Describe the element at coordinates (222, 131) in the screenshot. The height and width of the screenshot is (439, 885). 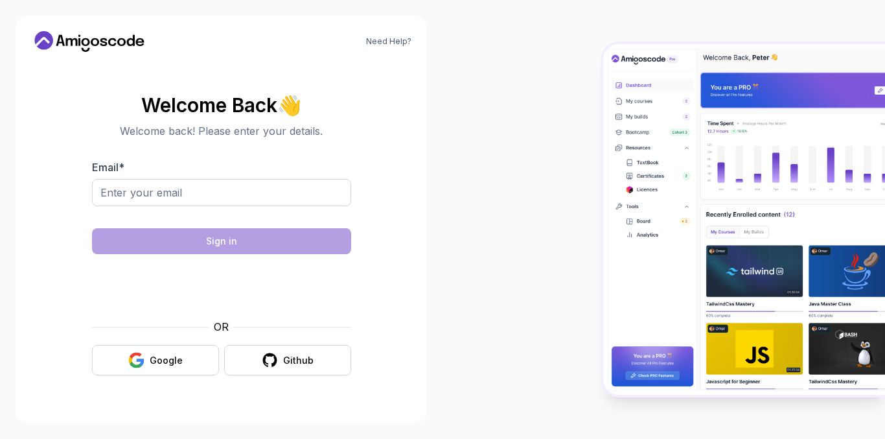
I see `p: Welcome back! Please enter your details.` at that location.